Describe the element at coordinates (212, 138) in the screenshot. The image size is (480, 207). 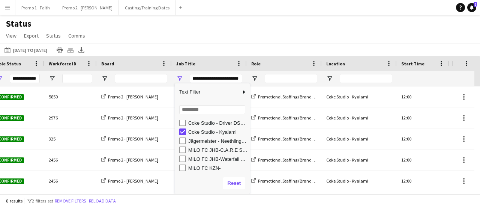
I see `div: Column Filter` at that location.